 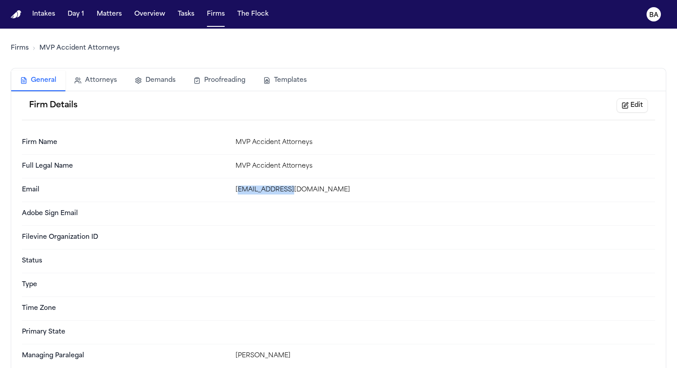 What do you see at coordinates (16, 14) in the screenshot?
I see `img: Finch Logo` at bounding box center [16, 14].